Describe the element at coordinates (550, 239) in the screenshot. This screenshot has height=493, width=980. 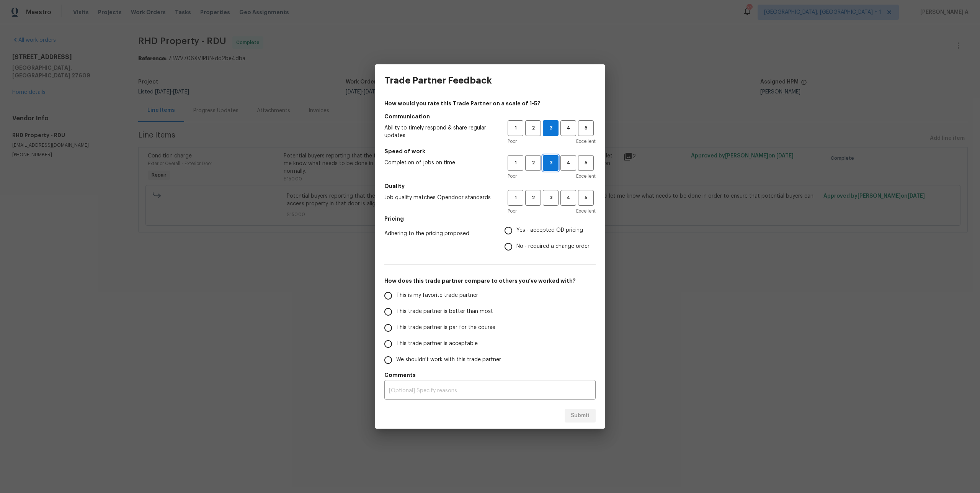
I see `div: Pricing` at that location.